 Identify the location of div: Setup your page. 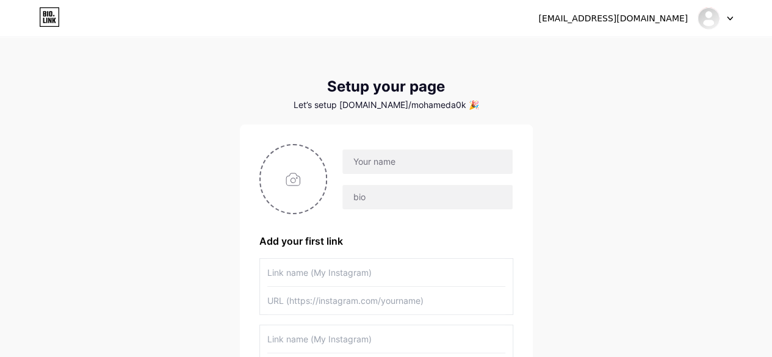
(386, 87).